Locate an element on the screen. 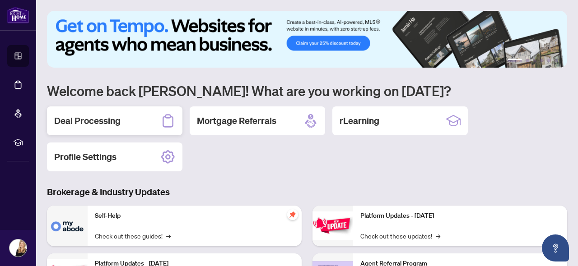 This screenshot has width=578, height=266. img: Platform Updates - June 23, 2025 is located at coordinates (333, 226).